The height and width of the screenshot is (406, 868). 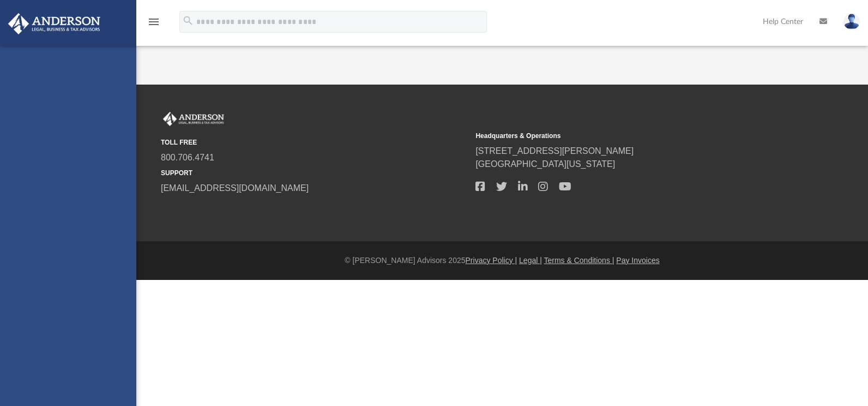 What do you see at coordinates (314, 142) in the screenshot?
I see `small: TOLL FREE` at bounding box center [314, 142].